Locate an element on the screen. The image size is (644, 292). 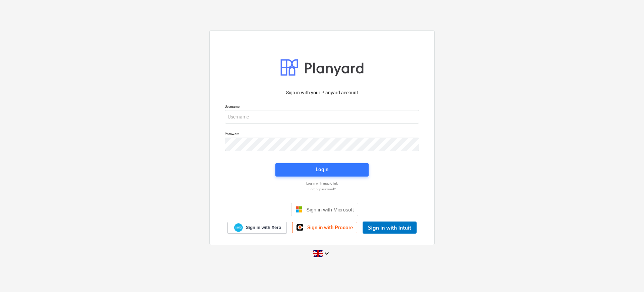
input: Username is located at coordinates (322, 117).